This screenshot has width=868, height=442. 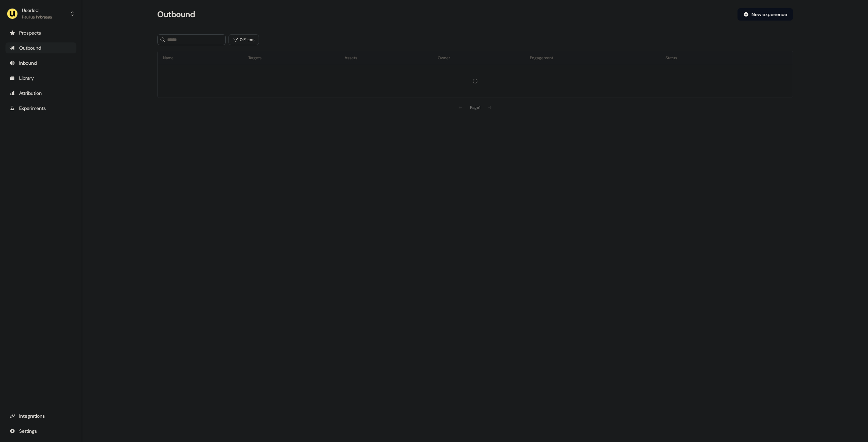 What do you see at coordinates (244, 40) in the screenshot?
I see `button: 0 Filters` at bounding box center [244, 40].